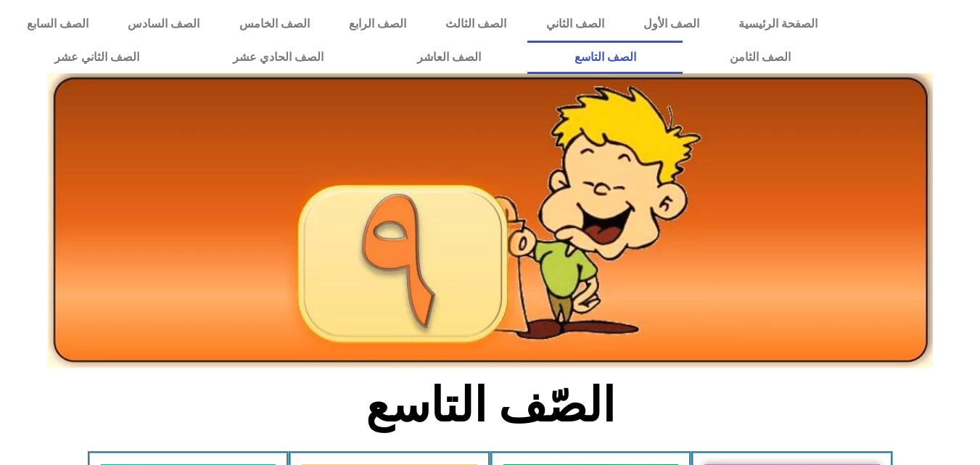 The width and height of the screenshot is (980, 465). What do you see at coordinates (604, 57) in the screenshot?
I see `a: الصف التاسع` at bounding box center [604, 57].